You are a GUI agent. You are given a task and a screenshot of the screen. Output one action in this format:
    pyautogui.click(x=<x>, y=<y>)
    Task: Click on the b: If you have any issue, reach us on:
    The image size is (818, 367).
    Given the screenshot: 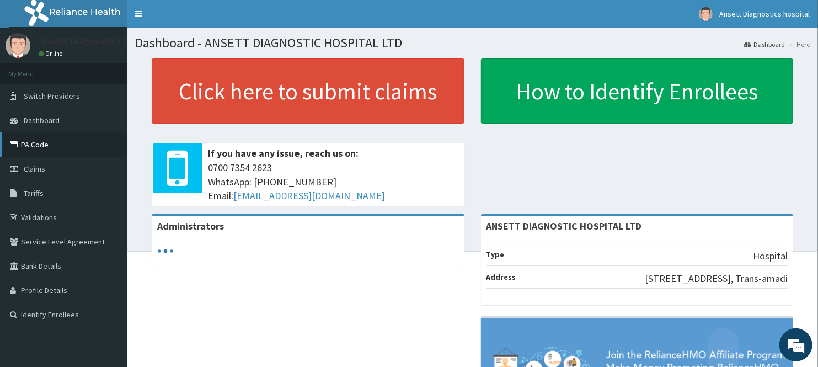 What is the action you would take?
    pyautogui.click(x=283, y=153)
    